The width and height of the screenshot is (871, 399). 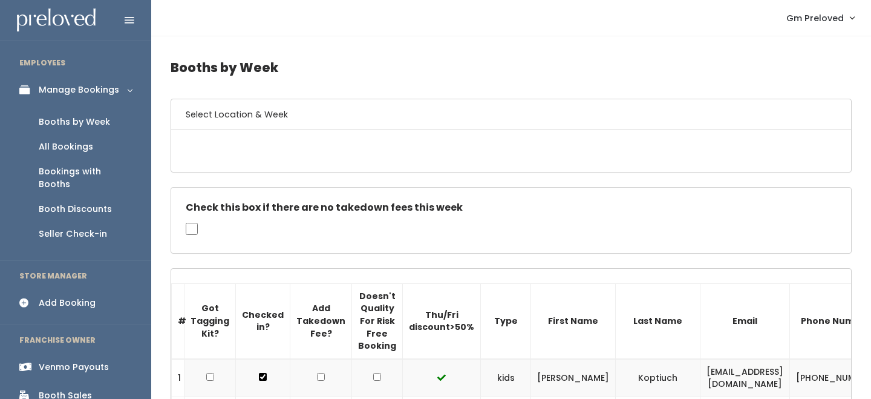 What do you see at coordinates (506, 321) in the screenshot?
I see `th: Type` at bounding box center [506, 321].